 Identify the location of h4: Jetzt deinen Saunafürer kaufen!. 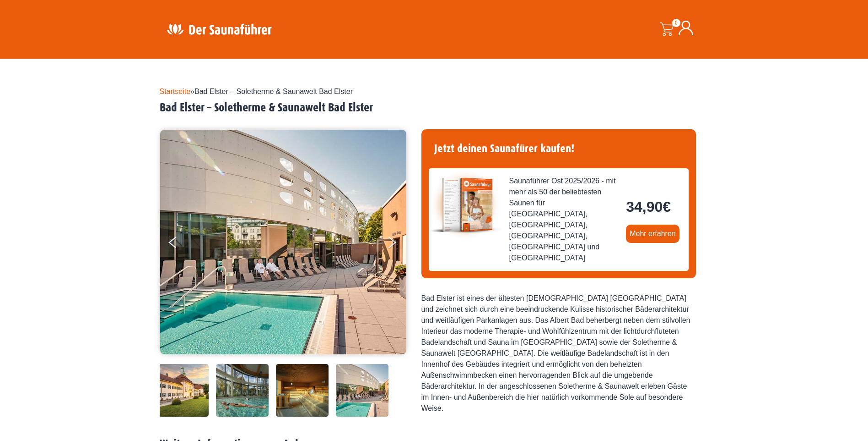
(559, 149).